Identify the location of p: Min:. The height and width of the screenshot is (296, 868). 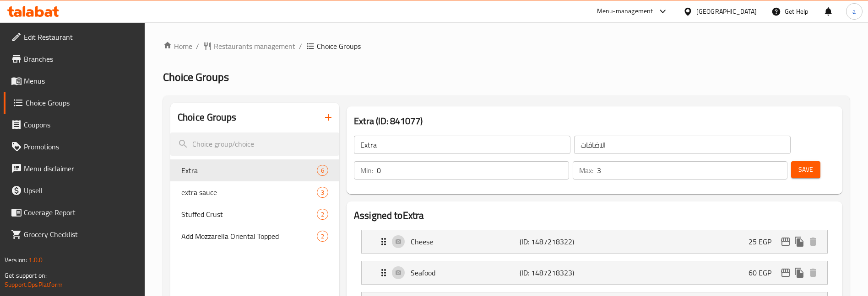
(366, 171).